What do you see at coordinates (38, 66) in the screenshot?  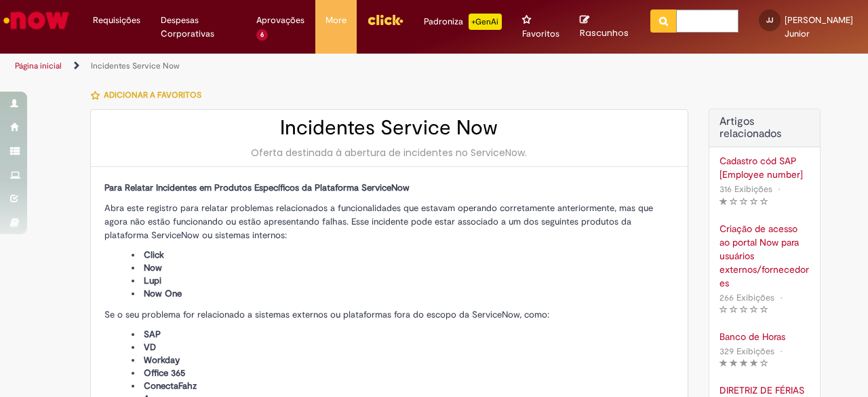 I see `a: Página inicial` at bounding box center [38, 66].